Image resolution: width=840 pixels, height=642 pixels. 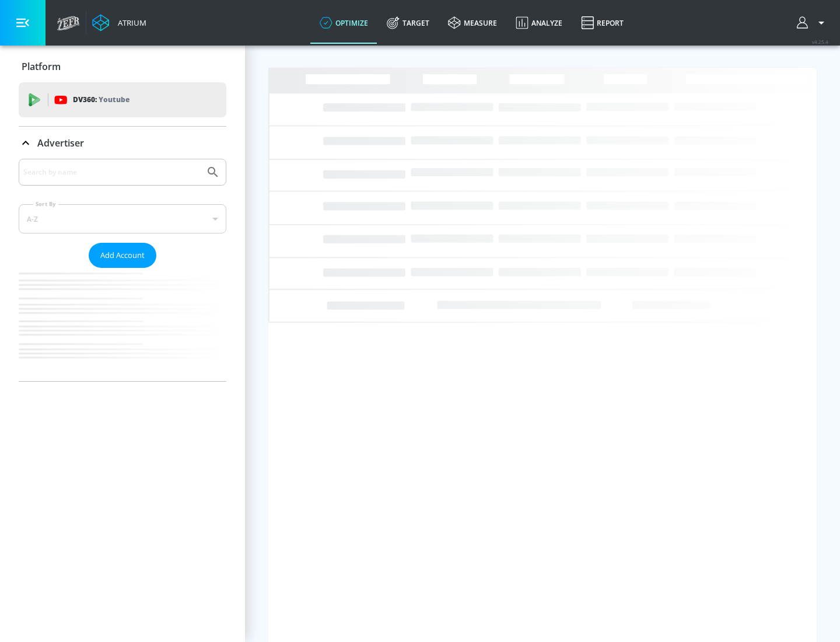 What do you see at coordinates (114, 99) in the screenshot?
I see `p: Youtube` at bounding box center [114, 99].